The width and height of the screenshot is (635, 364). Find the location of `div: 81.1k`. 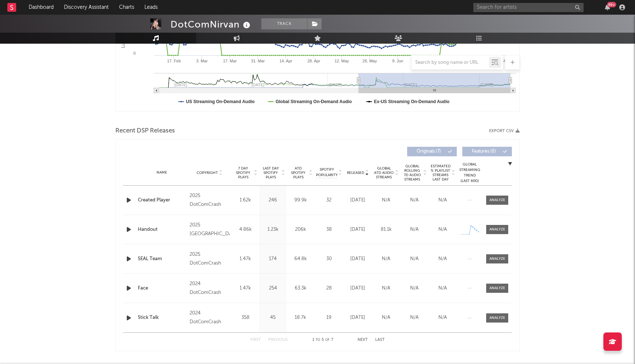

div: 81.1k is located at coordinates (386, 230).